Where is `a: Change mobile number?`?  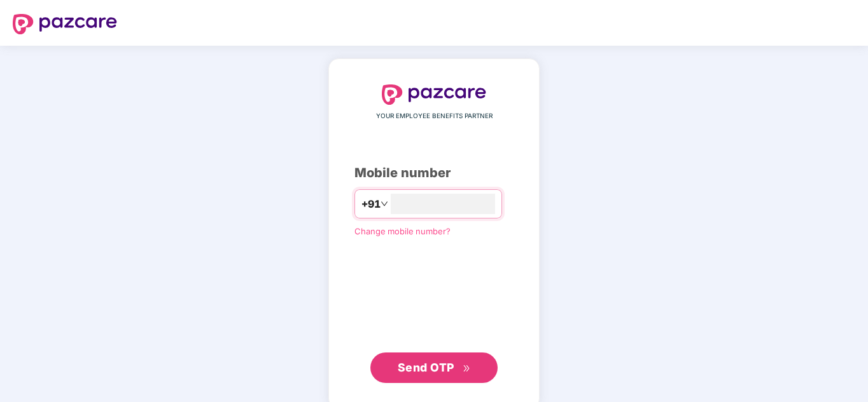 a: Change mobile number? is located at coordinates (402, 231).